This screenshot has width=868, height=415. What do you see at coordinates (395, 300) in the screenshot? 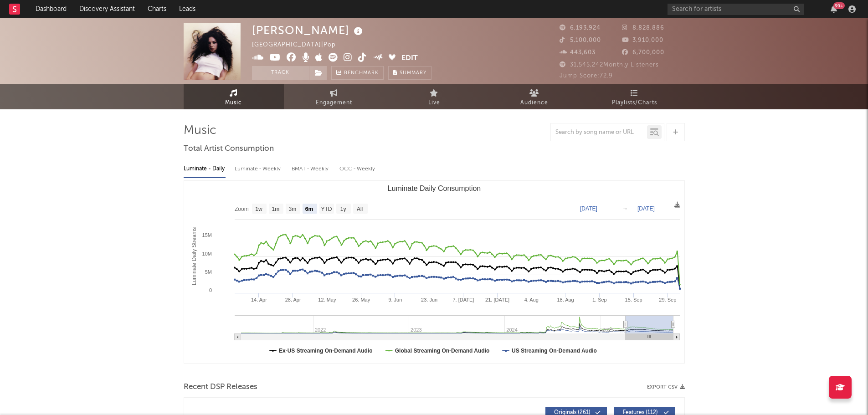
I see `text: 9. Jun` at bounding box center [395, 300].